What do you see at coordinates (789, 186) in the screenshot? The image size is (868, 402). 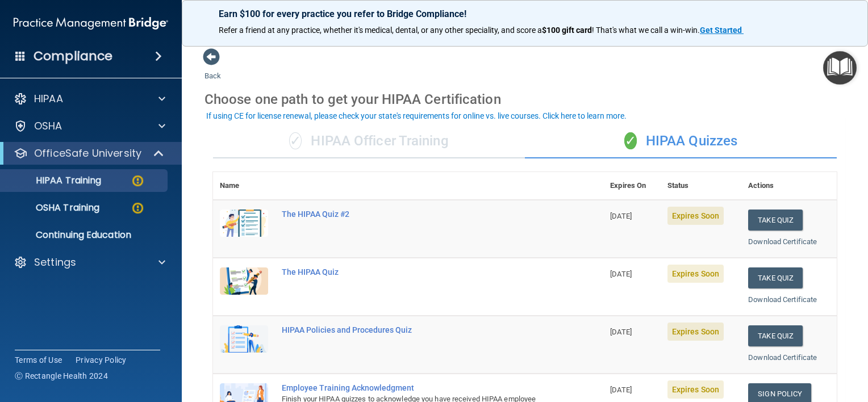 I see `th: Actions` at bounding box center [789, 186].